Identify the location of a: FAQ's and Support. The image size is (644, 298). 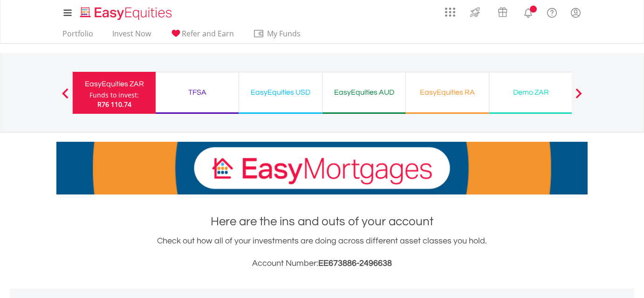
(552, 11).